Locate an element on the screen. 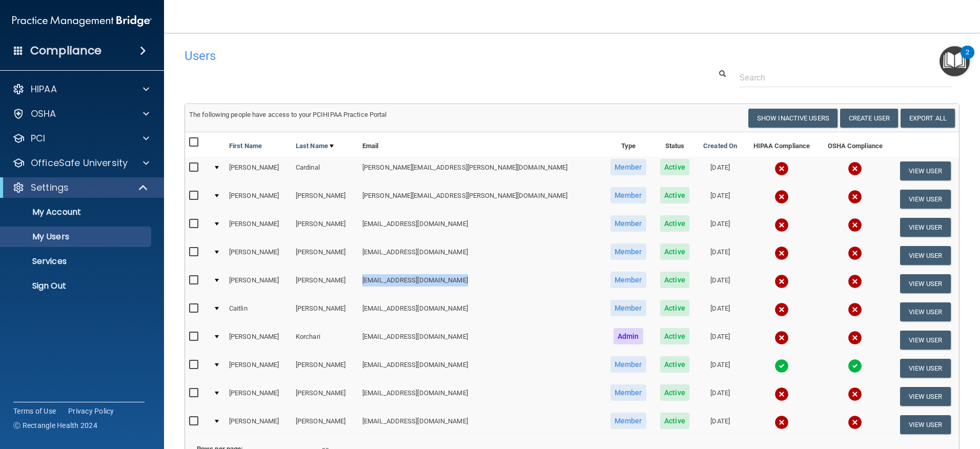  img: PMB logo is located at coordinates (82, 21).